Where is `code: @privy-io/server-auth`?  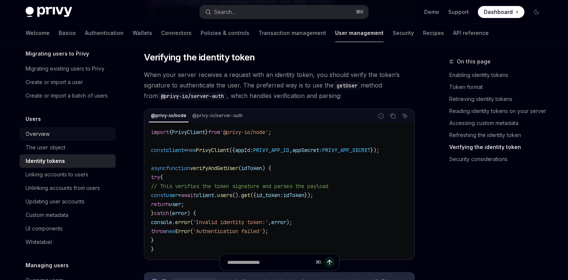
code: @privy-io/server-auth is located at coordinates (192, 96).